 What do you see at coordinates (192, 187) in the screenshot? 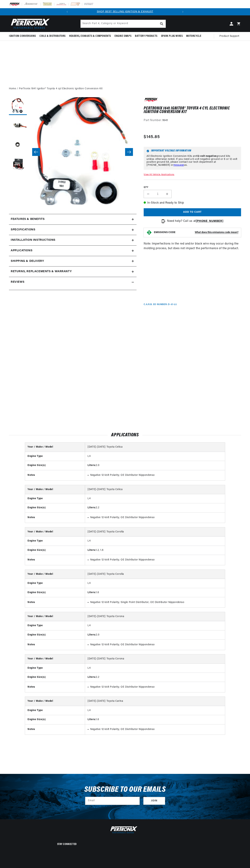
I see `label: QTY` at bounding box center [192, 187].